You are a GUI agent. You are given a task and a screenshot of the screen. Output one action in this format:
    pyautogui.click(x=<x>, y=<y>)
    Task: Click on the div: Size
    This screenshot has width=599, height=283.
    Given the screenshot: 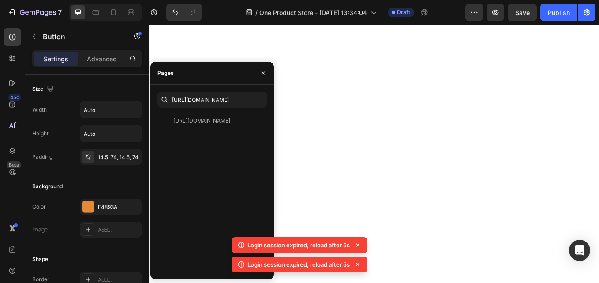 What is the action you would take?
    pyautogui.click(x=44, y=89)
    